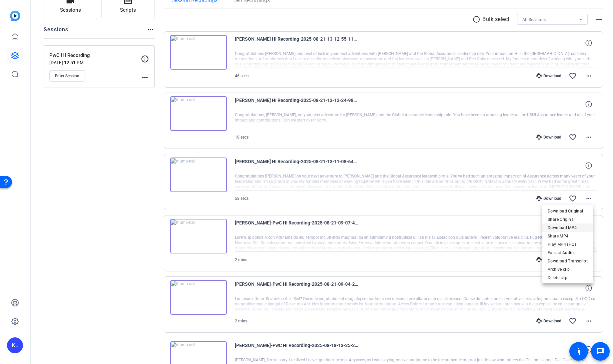  Describe the element at coordinates (568, 228) in the screenshot. I see `span: Download MP4` at that location.